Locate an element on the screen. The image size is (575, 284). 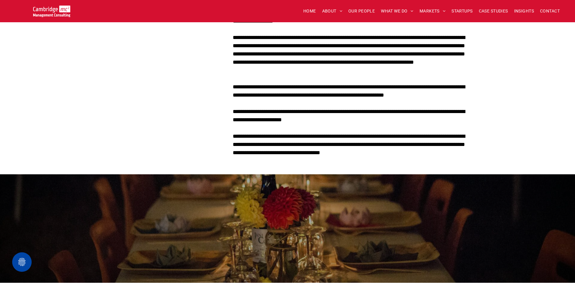
a: WHAT WE DO is located at coordinates (397, 11).